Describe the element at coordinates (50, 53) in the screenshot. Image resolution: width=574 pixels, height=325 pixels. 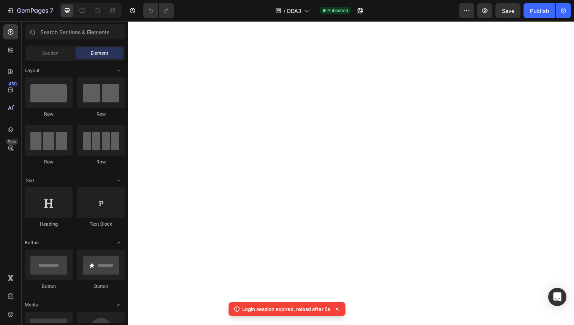
I see `span: Section` at that location.